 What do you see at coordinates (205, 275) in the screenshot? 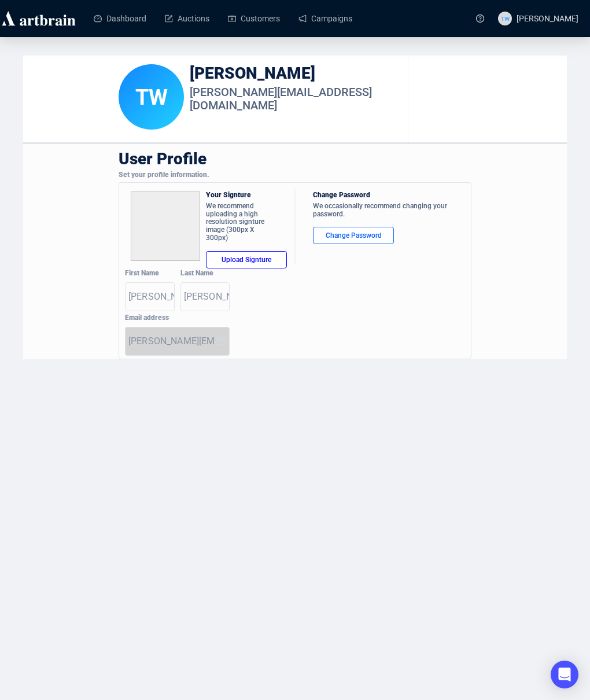
I see `div: Last Name` at bounding box center [205, 275].